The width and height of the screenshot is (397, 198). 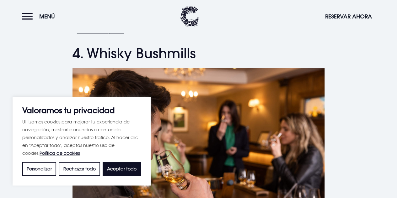 What do you see at coordinates (80, 137) in the screenshot?
I see `font: Utilizamos cookies para mejorar tu experiencia de navegación, mostrarte anuncios o contenido pers...` at bounding box center [80, 137].